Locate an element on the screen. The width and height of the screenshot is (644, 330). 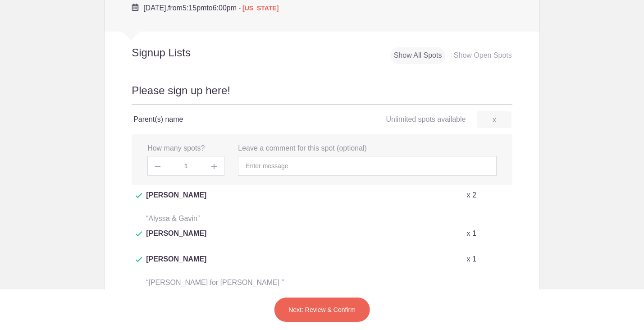
a: x is located at coordinates (494, 120).